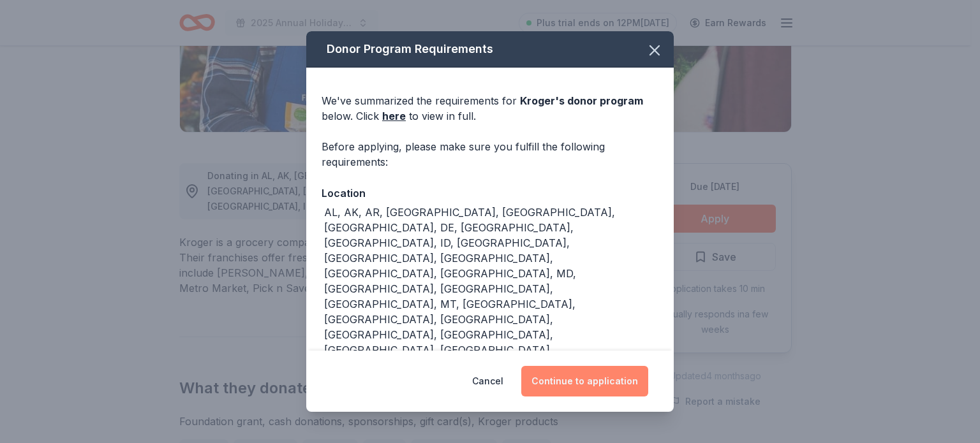 Image resolution: width=980 pixels, height=443 pixels. What do you see at coordinates (581, 101) in the screenshot?
I see `span: Kroger 's donor program` at bounding box center [581, 101].